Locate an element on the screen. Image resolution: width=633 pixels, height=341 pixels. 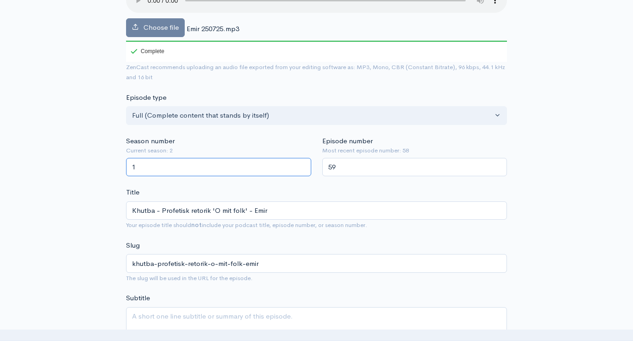
span: Emir 250725.mp3 is located at coordinates (213, 28).